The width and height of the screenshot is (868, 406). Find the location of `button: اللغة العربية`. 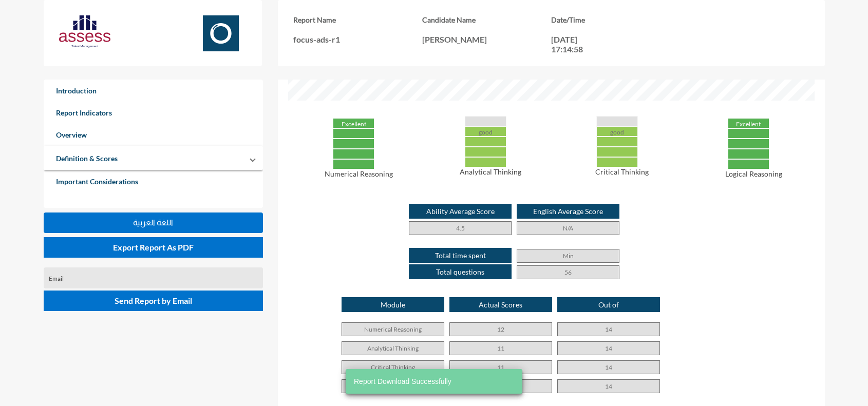

button: اللغة العربية is located at coordinates (153, 223).